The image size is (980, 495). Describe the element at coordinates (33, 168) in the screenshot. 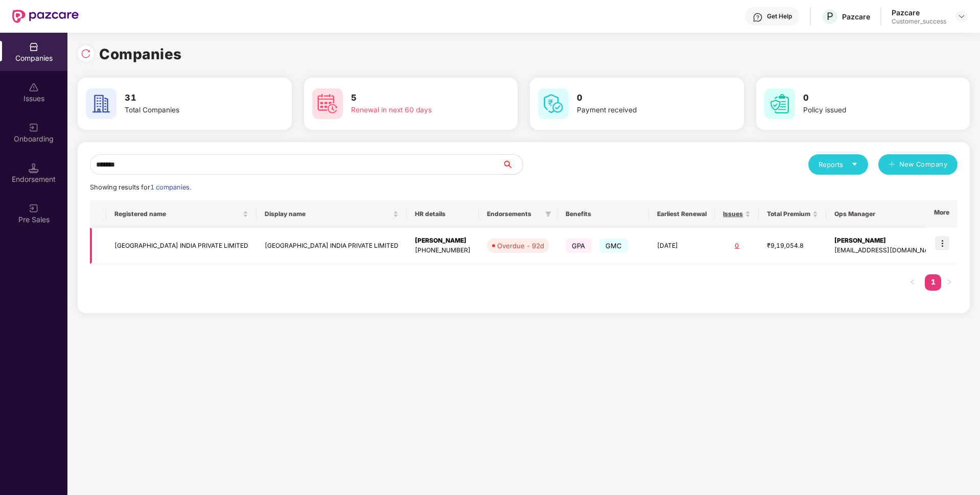

I see `img: svg+xml;base64,PHN2ZyB3aWR0aD0iMTQuNSIgaGVpZ2h0PSIxNC41IiB2aWV3Qm94PSIwIDAgMTYgMTYiIGZpbGw9Im5vbm...` at that location.